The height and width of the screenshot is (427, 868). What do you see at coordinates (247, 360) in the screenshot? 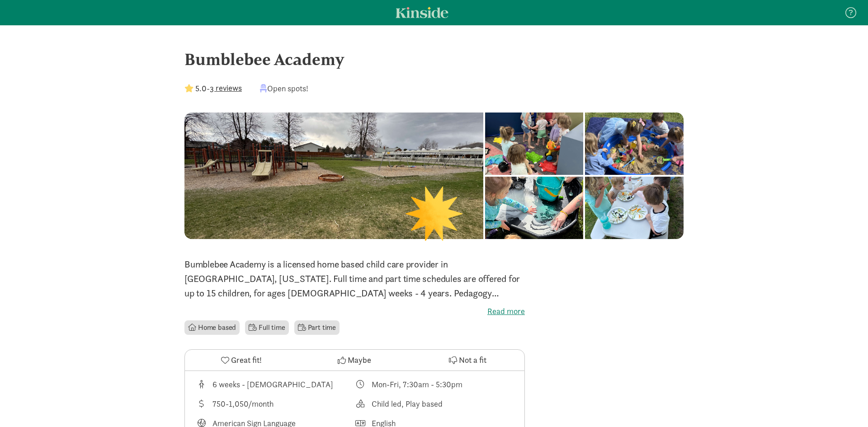
I see `span: Great fit!` at bounding box center [247, 360].